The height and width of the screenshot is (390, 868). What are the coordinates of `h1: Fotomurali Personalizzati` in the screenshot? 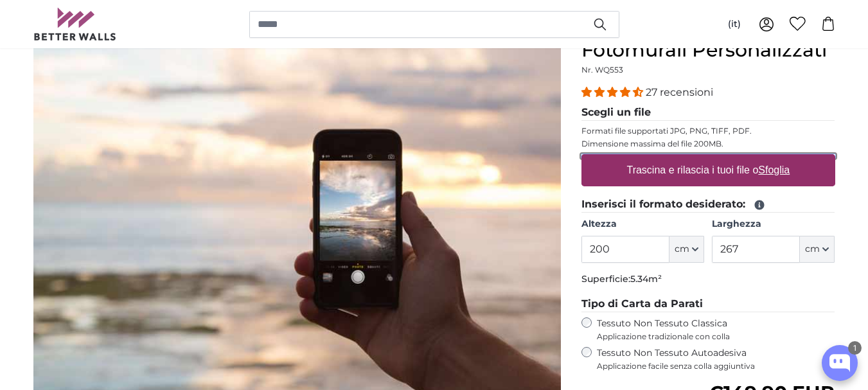 It's located at (708, 50).